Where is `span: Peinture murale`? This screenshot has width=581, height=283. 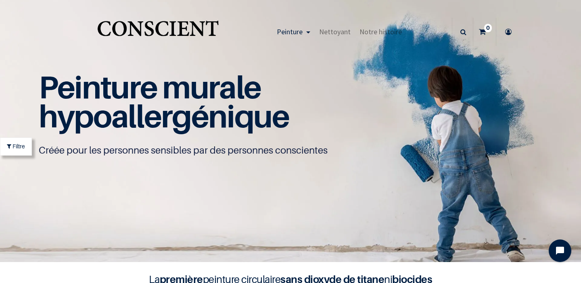
span: Peinture murale is located at coordinates (150, 87).